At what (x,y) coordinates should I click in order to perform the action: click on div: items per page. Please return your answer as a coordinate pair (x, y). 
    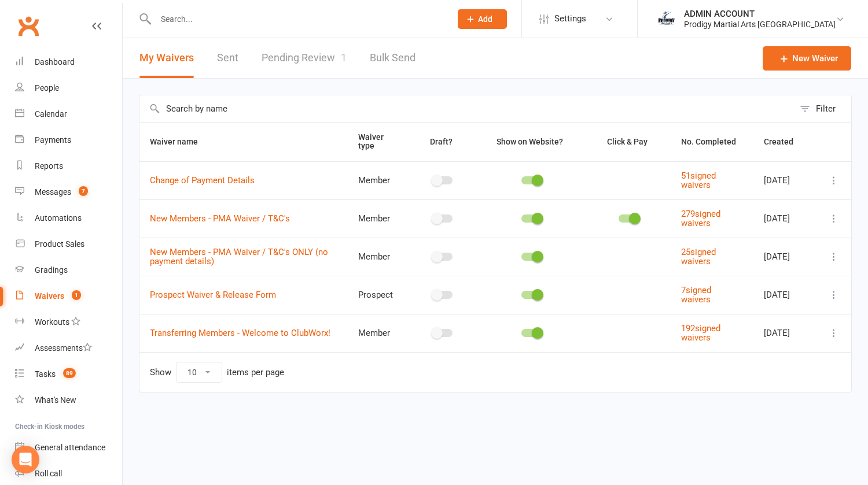
    Looking at the image, I should click on (255, 373).